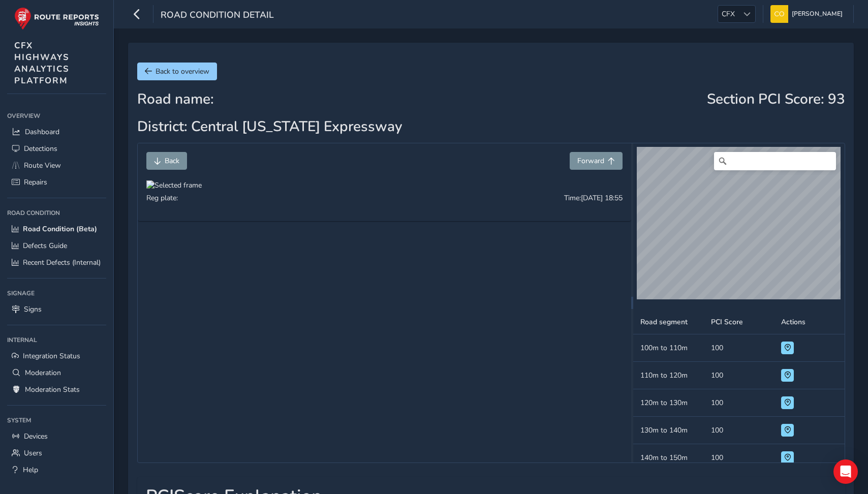  Describe the element at coordinates (177, 71) in the screenshot. I see `button: Back to overview` at that location.